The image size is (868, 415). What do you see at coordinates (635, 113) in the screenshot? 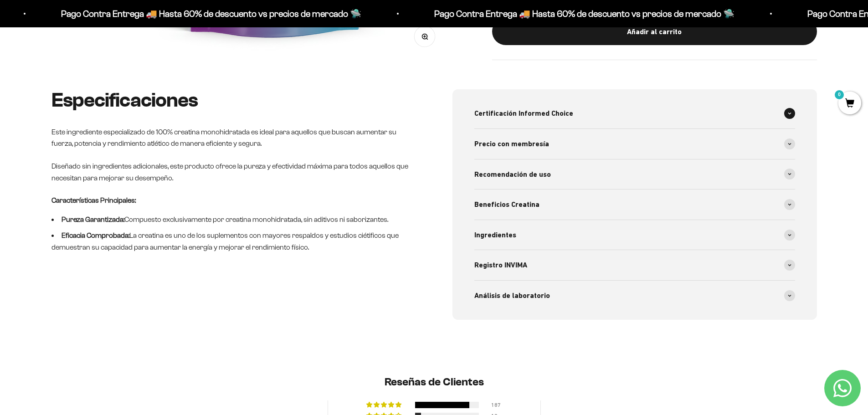
I see `summary: Certificación Informed Choice` at bounding box center [635, 113].